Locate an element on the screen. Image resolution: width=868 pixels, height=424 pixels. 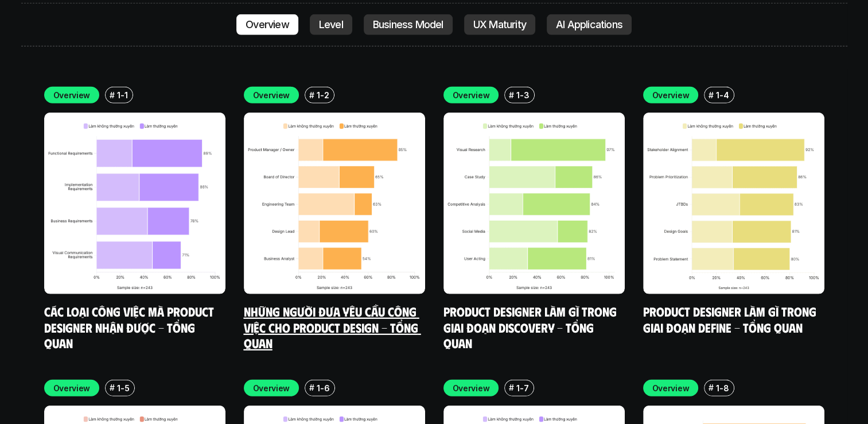
a: AI Applications is located at coordinates (590, 24).